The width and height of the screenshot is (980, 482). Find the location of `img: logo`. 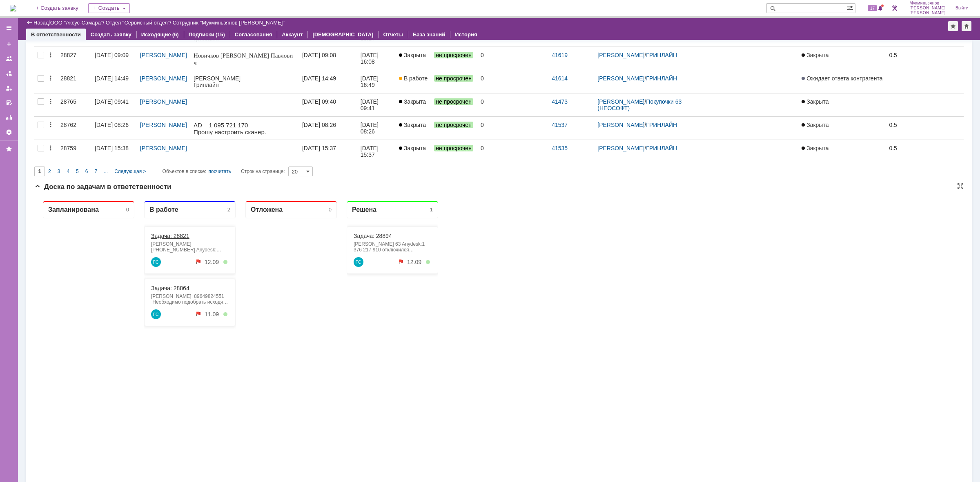

img: logo is located at coordinates (13, 9).